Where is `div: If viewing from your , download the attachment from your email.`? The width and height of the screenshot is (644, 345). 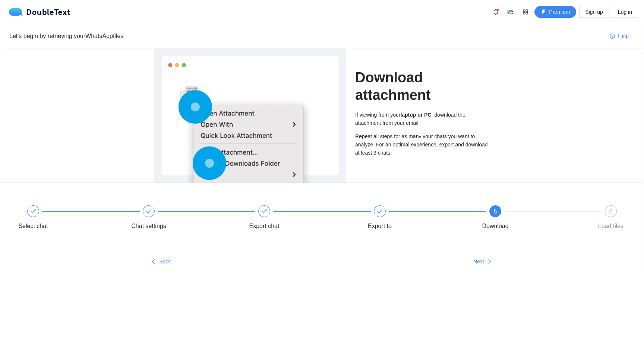 div: If viewing from your , download the attachment from your email. is located at coordinates (422, 119).